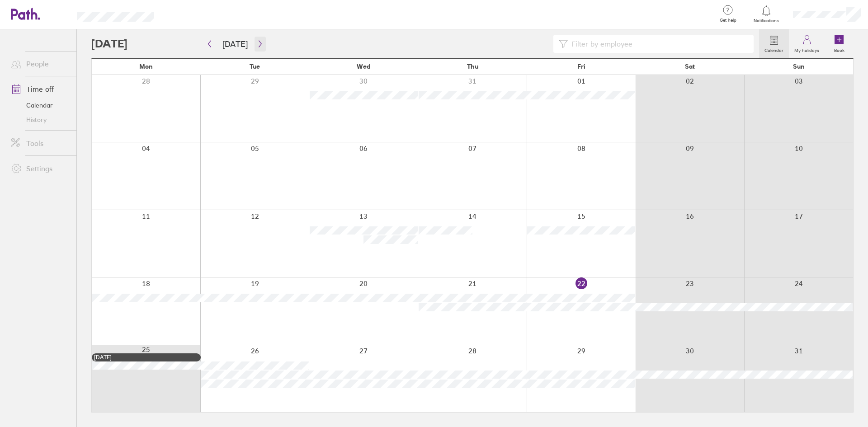  What do you see at coordinates (364, 67) in the screenshot?
I see `span: Wed` at bounding box center [364, 67].